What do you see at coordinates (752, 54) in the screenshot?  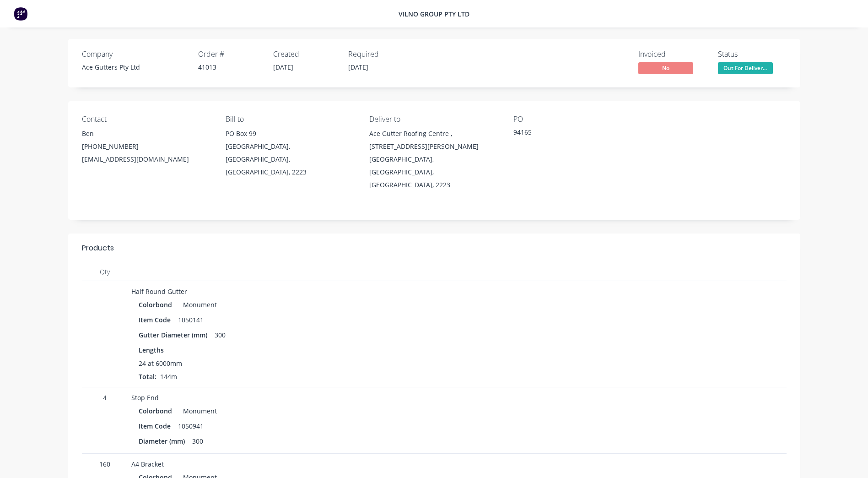 I see `div: Status` at bounding box center [752, 54].